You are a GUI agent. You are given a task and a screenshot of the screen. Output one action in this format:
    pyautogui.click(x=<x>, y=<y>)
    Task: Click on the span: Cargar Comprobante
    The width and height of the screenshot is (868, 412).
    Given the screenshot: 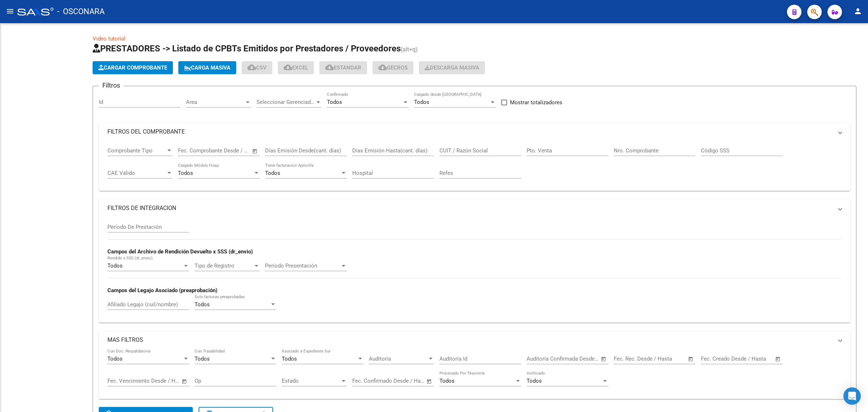 What is the action you would take?
    pyautogui.click(x=133, y=68)
    